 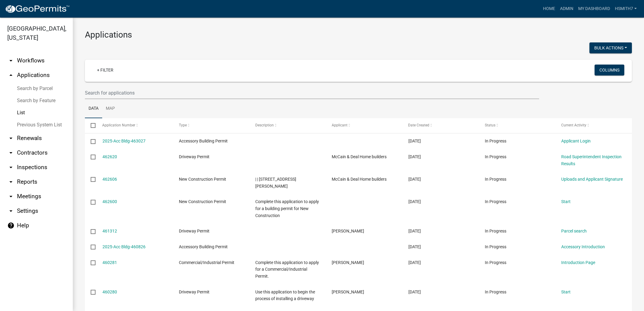 I want to click on span: Brian Beltran, so click(x=348, y=231).